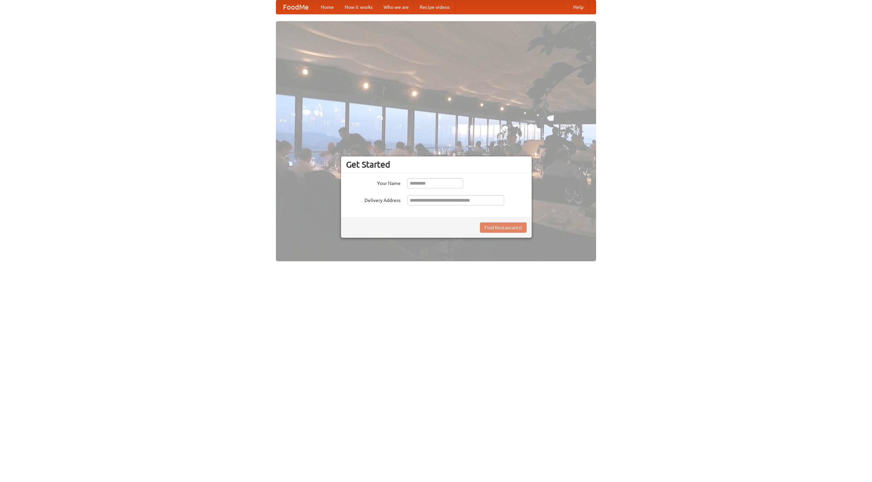 Image resolution: width=872 pixels, height=482 pixels. Describe the element at coordinates (579, 7) in the screenshot. I see `a: Help` at that location.